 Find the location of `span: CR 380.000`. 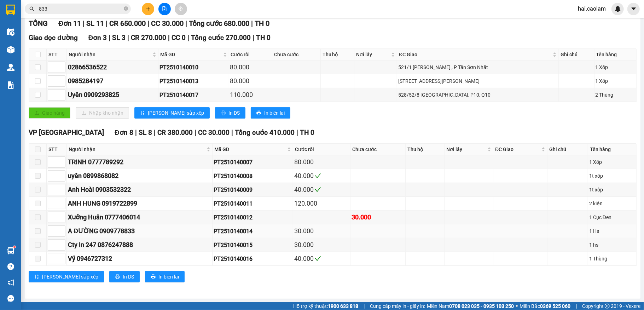

span: CR 380.000 is located at coordinates (175, 132).